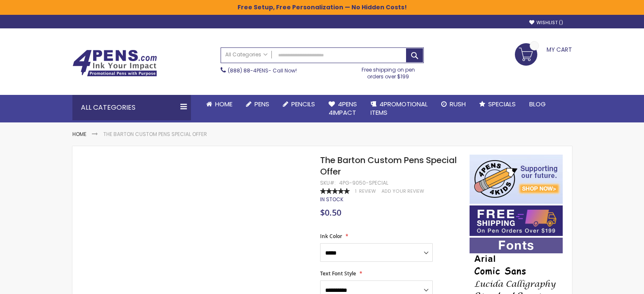  What do you see at coordinates (538, 104) in the screenshot?
I see `span: Blog` at bounding box center [538, 104].